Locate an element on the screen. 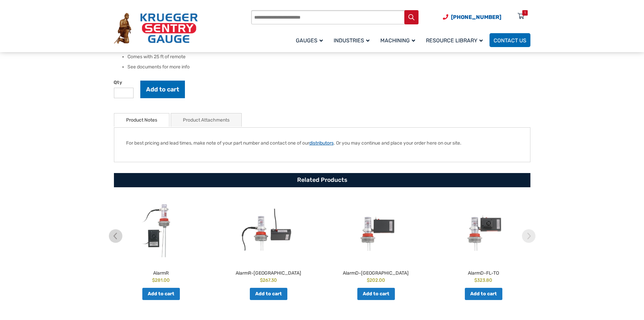  bdi: 267.30 is located at coordinates (268, 280).